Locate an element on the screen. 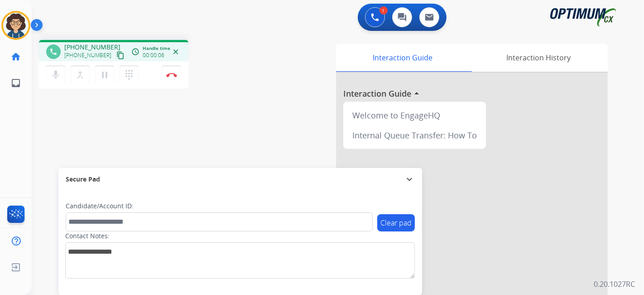 This screenshot has width=644, height=295. mat-icon: inbox is located at coordinates (16, 83).